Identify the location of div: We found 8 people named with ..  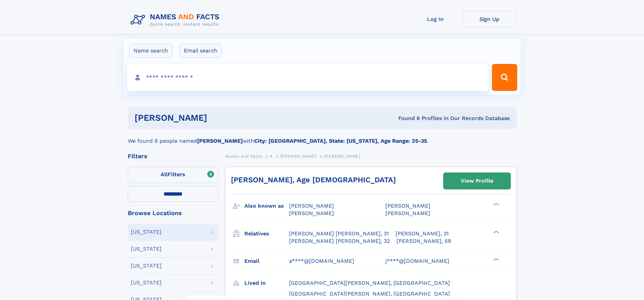
(322, 137).